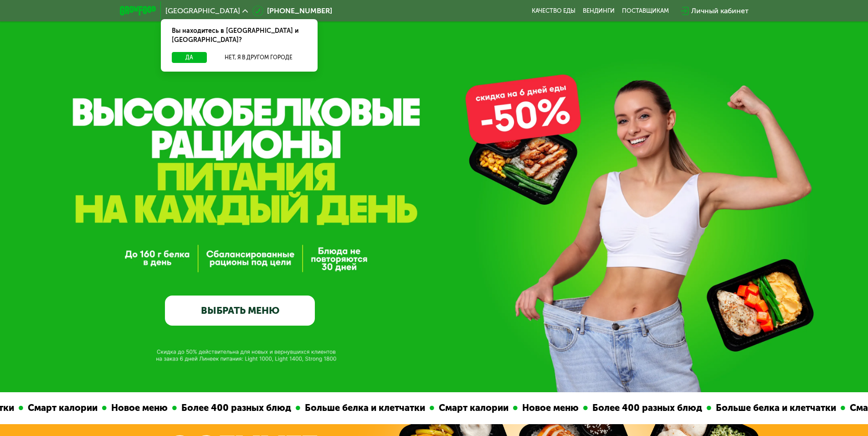 This screenshot has width=868, height=436. I want to click on div: Личный кабинет, so click(720, 11).